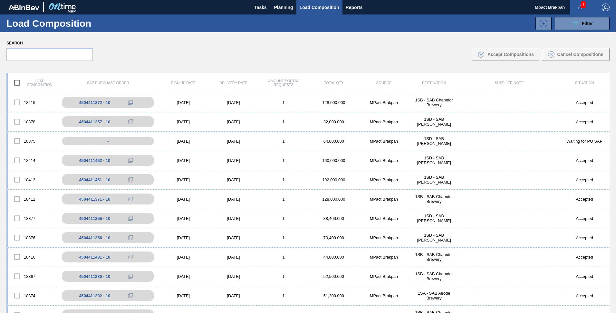  What do you see at coordinates (606, 7) in the screenshot?
I see `img: Logout` at bounding box center [606, 7].